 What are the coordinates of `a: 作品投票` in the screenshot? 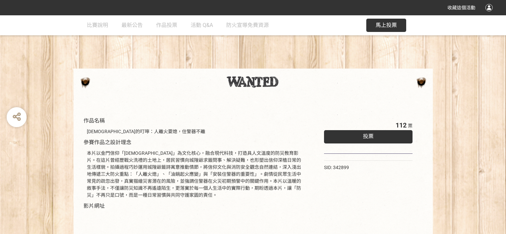 It's located at (167, 25).